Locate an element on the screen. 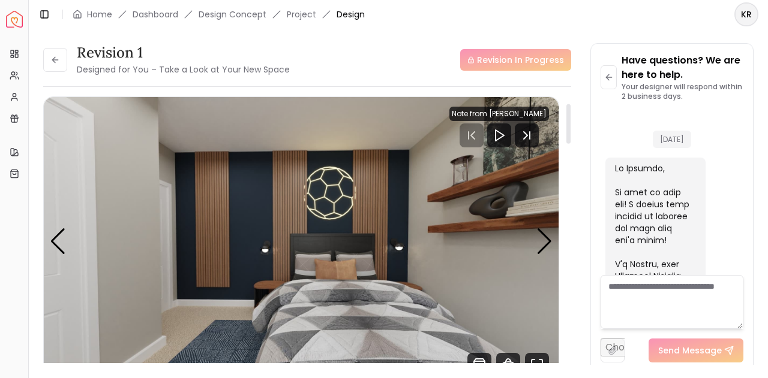 This screenshot has width=768, height=378. p: Your designer will respond within 2 business days. is located at coordinates (682, 92).